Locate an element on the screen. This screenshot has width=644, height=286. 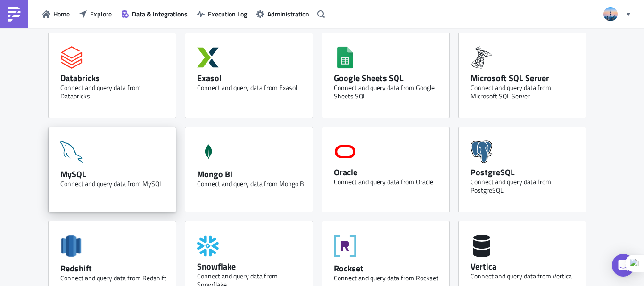
span: Data & Integrations is located at coordinates (159, 14).